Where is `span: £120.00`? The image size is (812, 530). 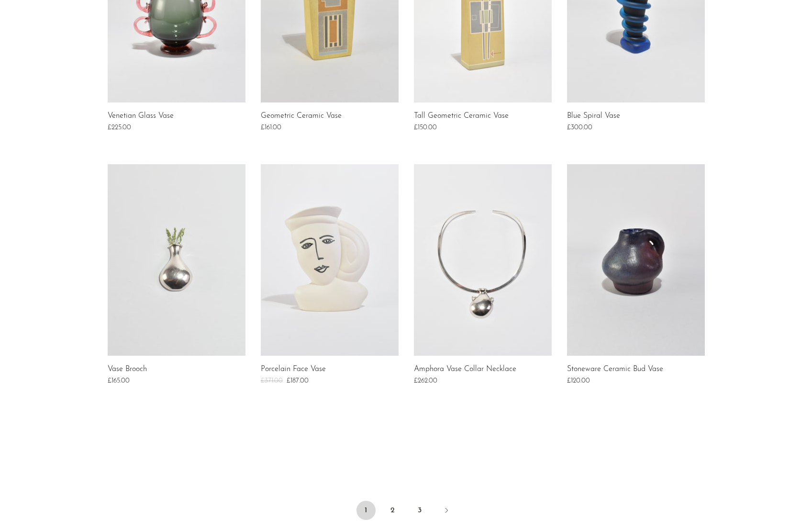 span: £120.00 is located at coordinates (578, 381).